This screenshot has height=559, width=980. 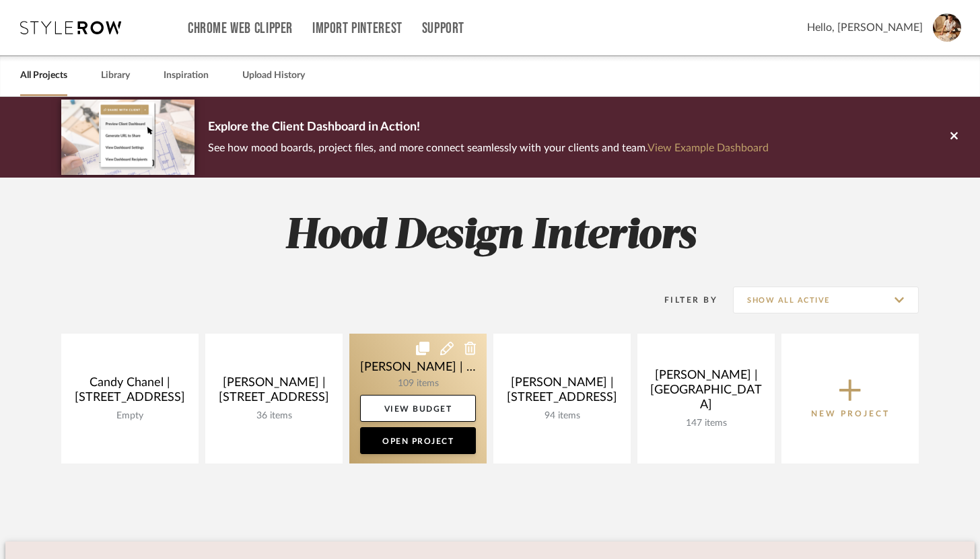 I want to click on a: Chrome Web Clipper, so click(x=240, y=28).